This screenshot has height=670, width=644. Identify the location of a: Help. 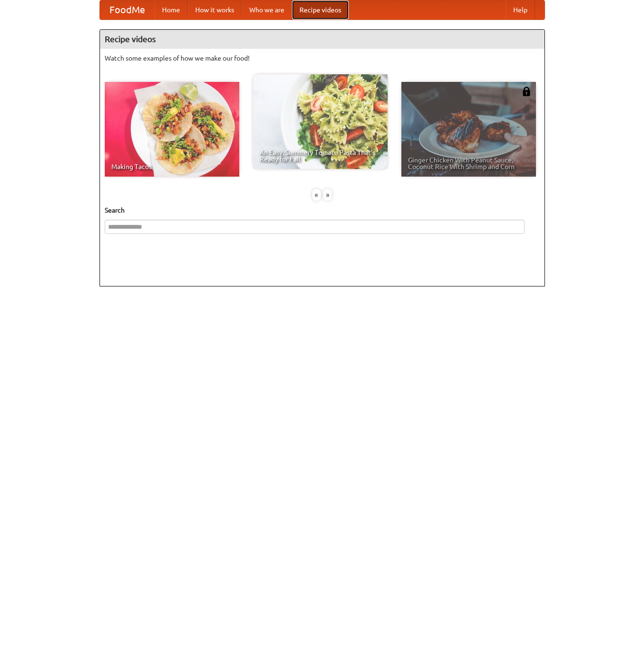
(520, 10).